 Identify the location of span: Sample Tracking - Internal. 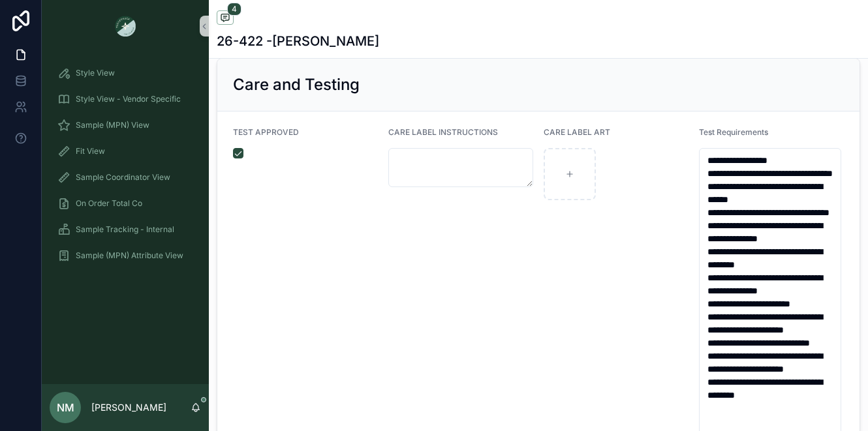
(125, 229).